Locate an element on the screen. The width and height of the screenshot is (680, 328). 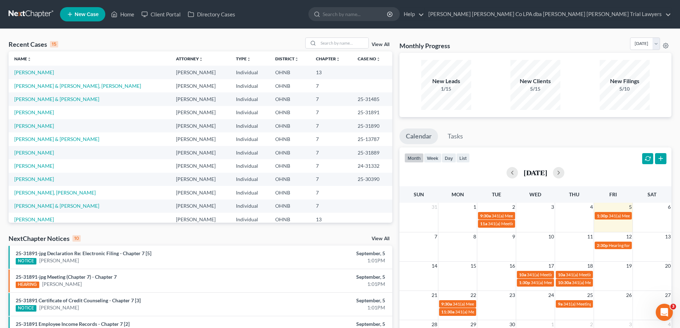
span: Thu is located at coordinates (574, 194).